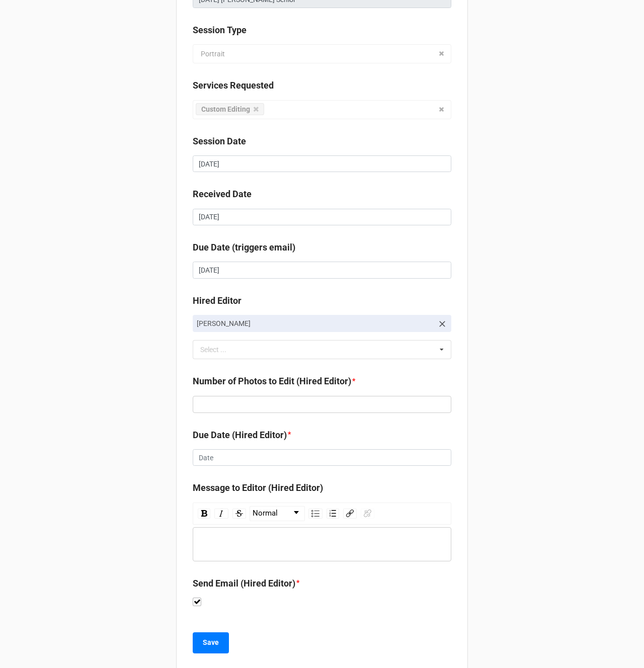  What do you see at coordinates (322, 544) in the screenshot?
I see `div: rdw-editor` at bounding box center [322, 544].